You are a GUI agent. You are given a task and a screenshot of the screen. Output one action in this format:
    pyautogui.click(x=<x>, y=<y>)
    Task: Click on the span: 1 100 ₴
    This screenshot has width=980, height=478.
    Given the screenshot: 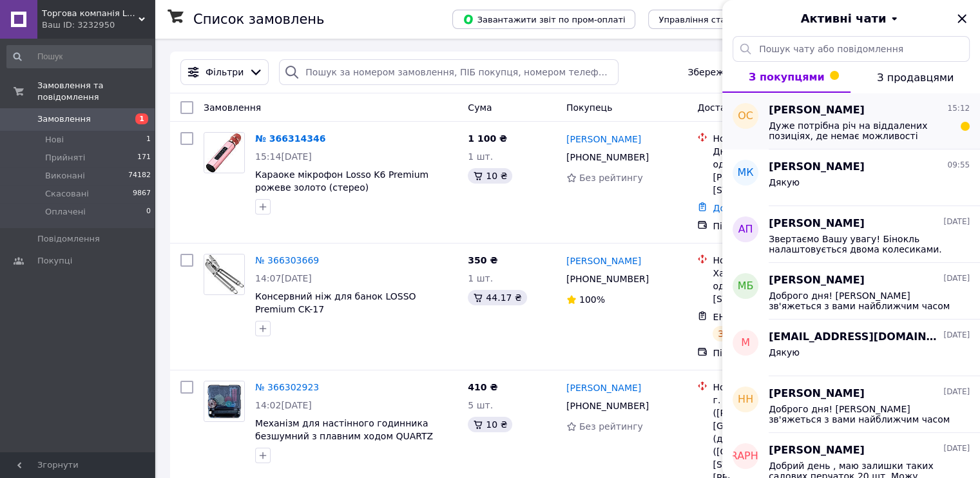 What is the action you would take?
    pyautogui.click(x=487, y=138)
    